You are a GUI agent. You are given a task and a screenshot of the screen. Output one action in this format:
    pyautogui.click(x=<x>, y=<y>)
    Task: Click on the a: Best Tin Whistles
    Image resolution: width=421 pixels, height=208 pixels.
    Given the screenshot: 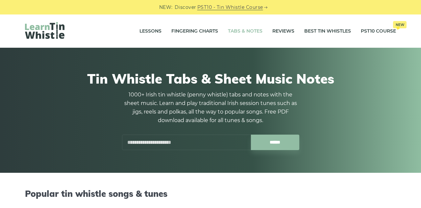 What is the action you would take?
    pyautogui.click(x=327, y=31)
    